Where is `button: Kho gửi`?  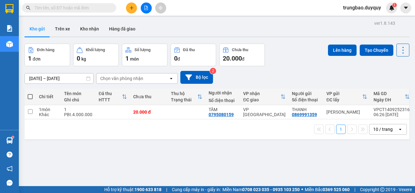
button: Kho gửi is located at coordinates (37, 29).